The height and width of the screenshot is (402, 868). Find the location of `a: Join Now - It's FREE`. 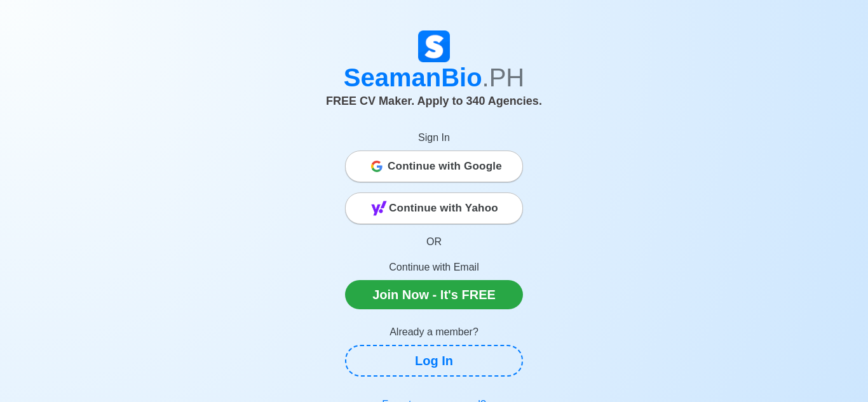

a: Join Now - It's FREE is located at coordinates (434, 294).